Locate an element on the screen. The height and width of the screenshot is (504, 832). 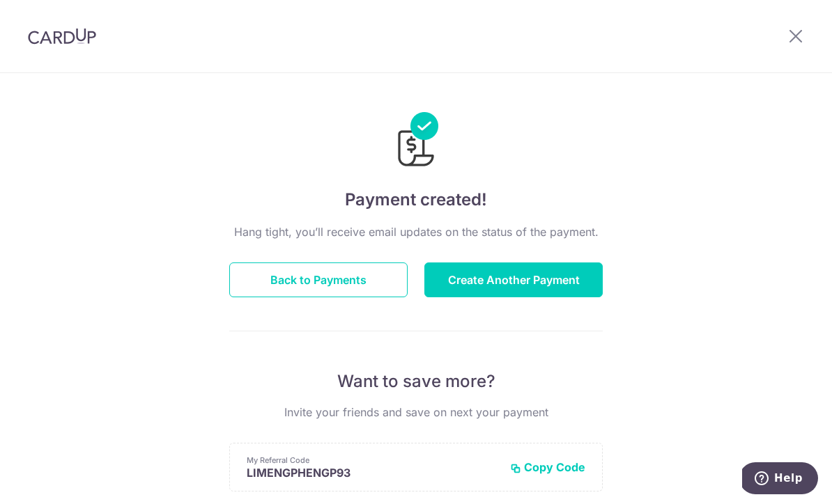
p: Want to save more? is located at coordinates (416, 382).